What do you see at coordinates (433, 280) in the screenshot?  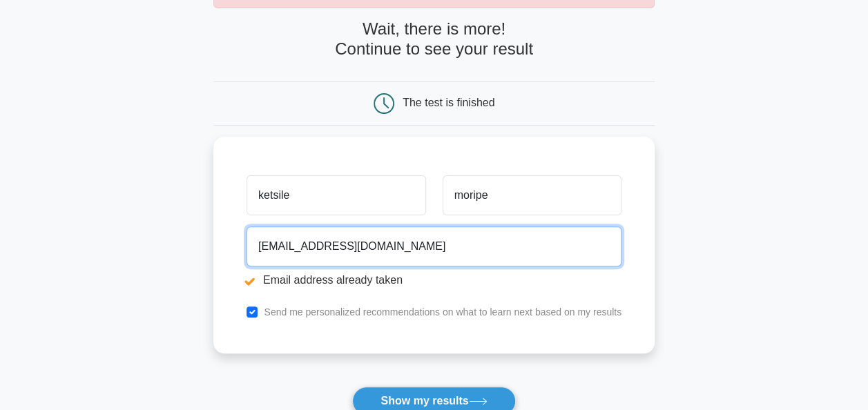 I see `li: Email address already taken` at bounding box center [433, 280].